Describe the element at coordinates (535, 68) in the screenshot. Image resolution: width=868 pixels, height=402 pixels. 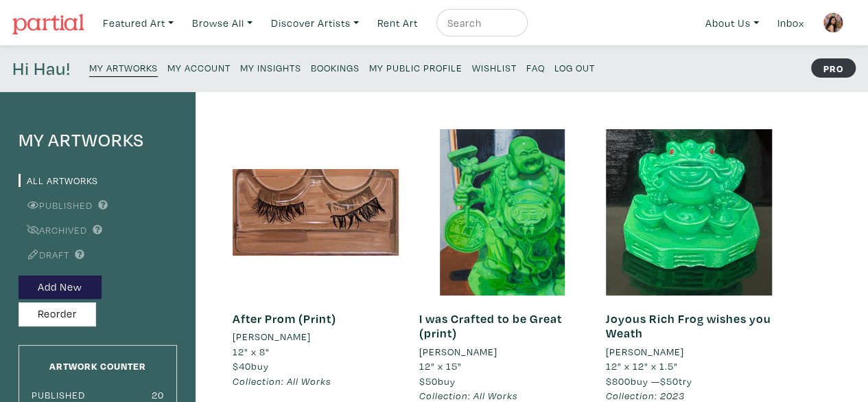
I see `small: FAQ` at that location.